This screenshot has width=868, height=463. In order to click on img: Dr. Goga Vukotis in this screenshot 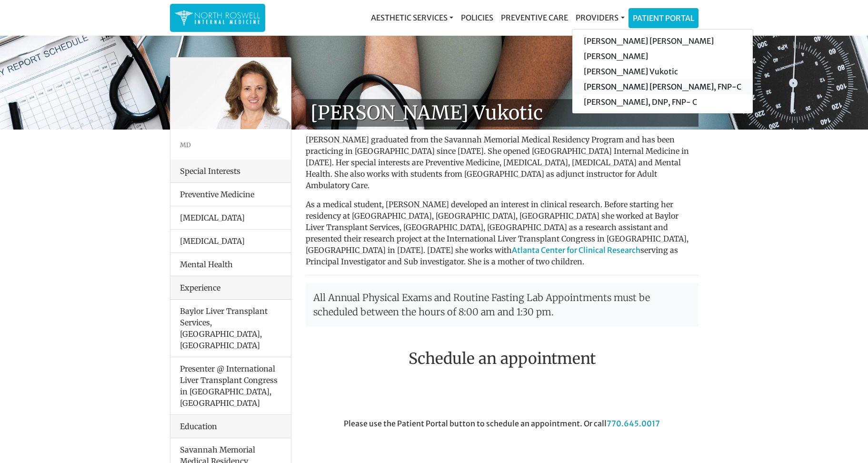, I will do `click(231, 93)`.